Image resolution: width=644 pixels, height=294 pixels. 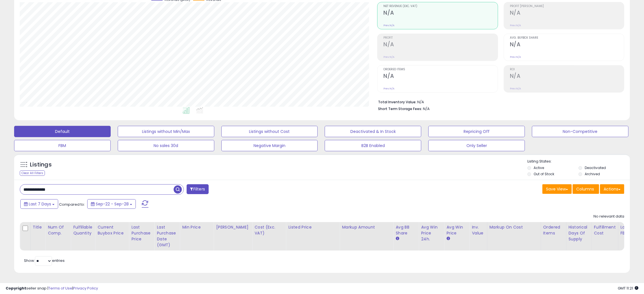 I want to click on b: Short Term Storage Fees:, so click(x=401, y=109).